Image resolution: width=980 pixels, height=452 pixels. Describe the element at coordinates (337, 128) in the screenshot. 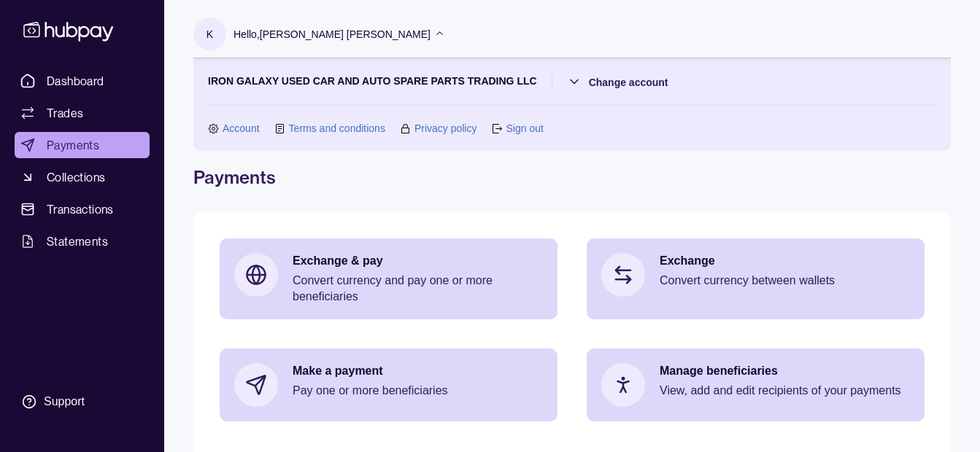

I see `a: Terms and conditions` at that location.